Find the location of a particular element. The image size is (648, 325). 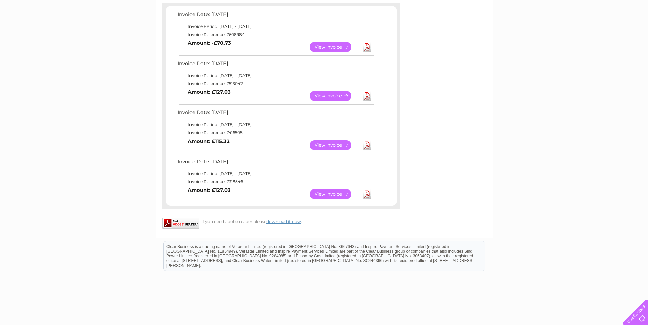

td: Invoice Reference: 7608984 is located at coordinates (275, 35).